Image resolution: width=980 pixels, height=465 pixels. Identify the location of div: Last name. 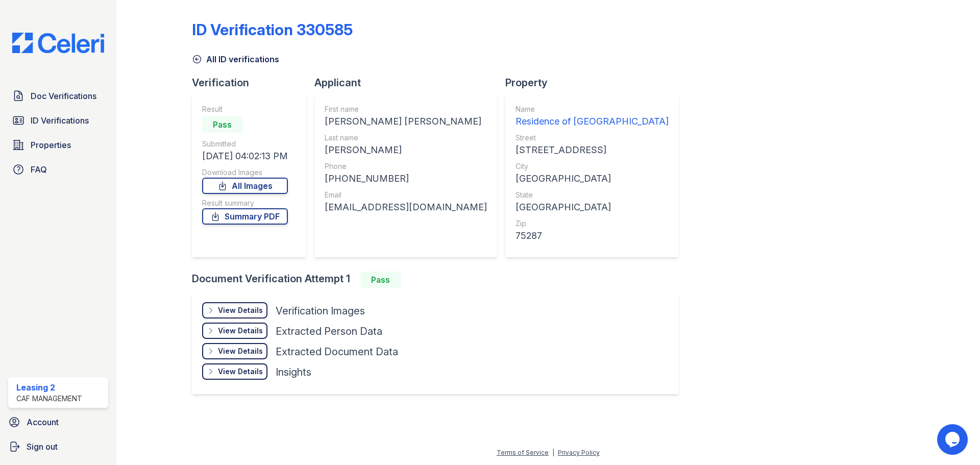
(406, 138).